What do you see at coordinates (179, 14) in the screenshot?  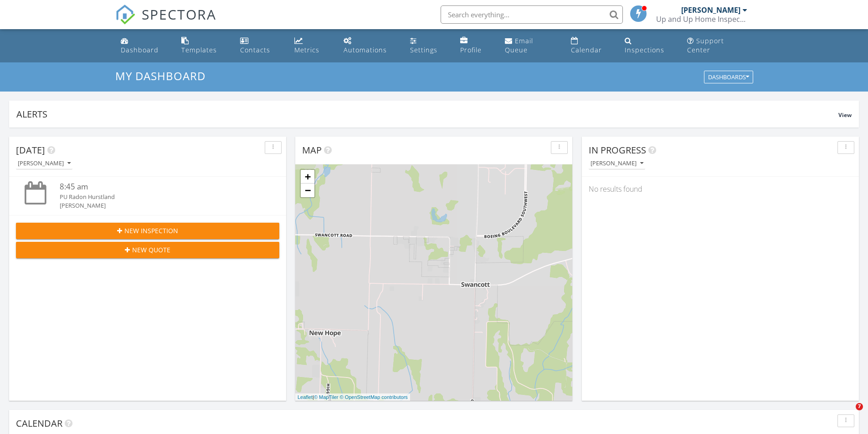 I see `span: SPECTORA` at bounding box center [179, 14].